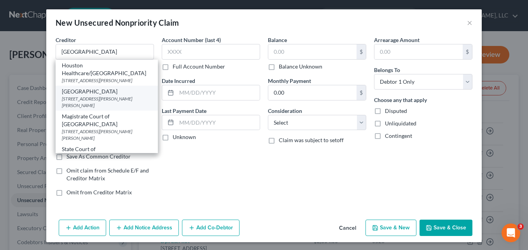 This screenshot has height=250, width=528. I want to click on label: Arrearage Amount, so click(396, 40).